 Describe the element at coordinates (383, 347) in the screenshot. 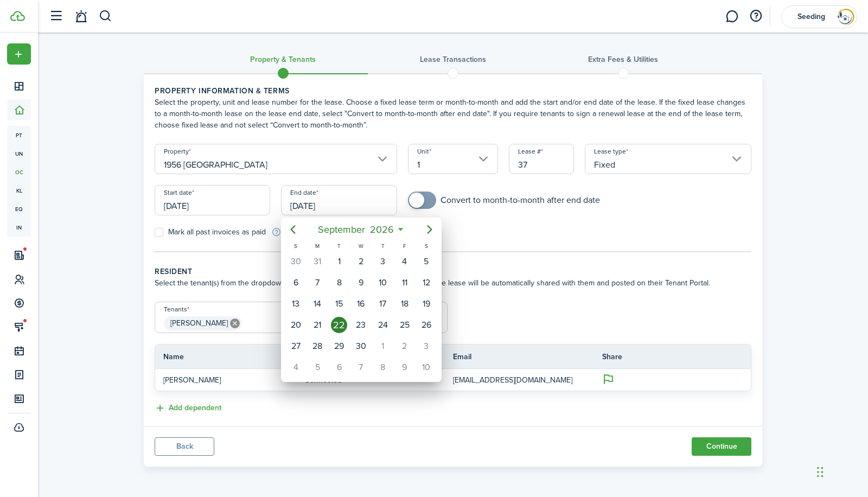

I see `div: Thursday, October 1, 2026` at that location.